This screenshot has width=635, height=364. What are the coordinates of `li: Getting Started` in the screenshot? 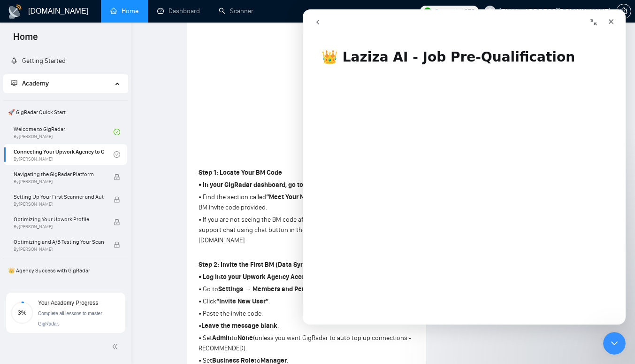 It's located at (65, 61).